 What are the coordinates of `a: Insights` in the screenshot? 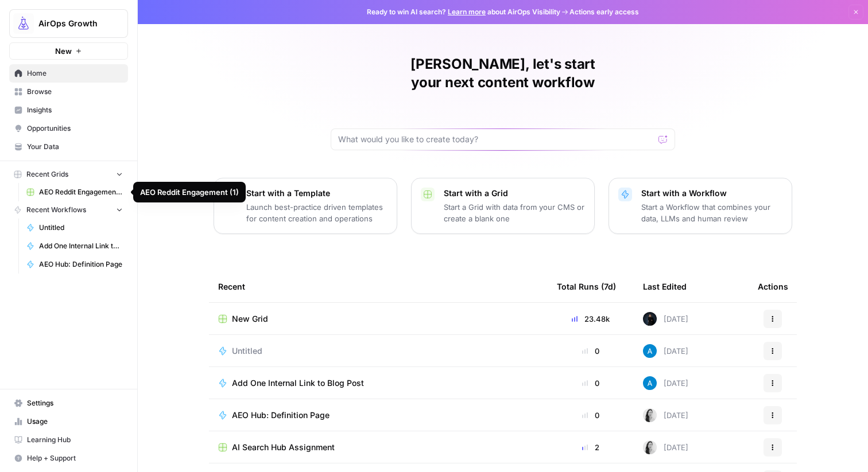 It's located at (68, 110).